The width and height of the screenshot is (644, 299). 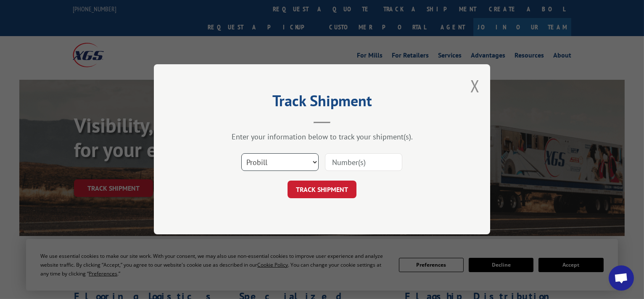 What do you see at coordinates (322, 103) in the screenshot?
I see `h2: Track Shipment` at bounding box center [322, 103].